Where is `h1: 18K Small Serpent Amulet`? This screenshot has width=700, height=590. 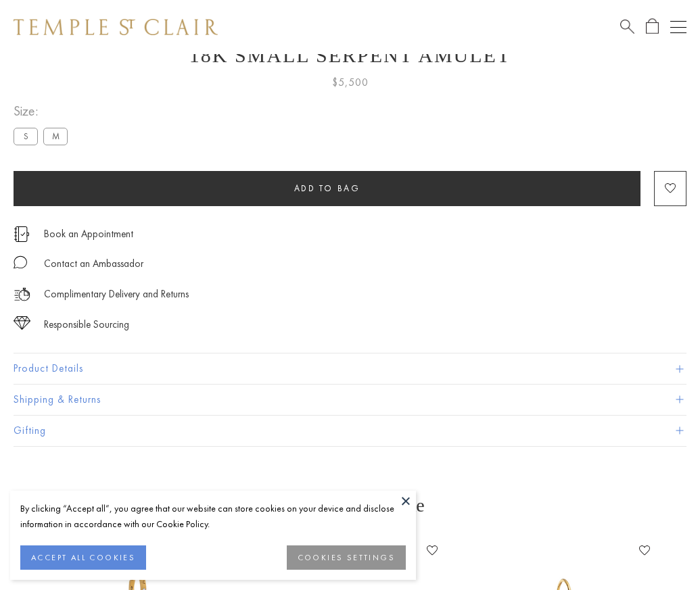
h1: 18K Small Serpent Amulet is located at coordinates (349, 55).